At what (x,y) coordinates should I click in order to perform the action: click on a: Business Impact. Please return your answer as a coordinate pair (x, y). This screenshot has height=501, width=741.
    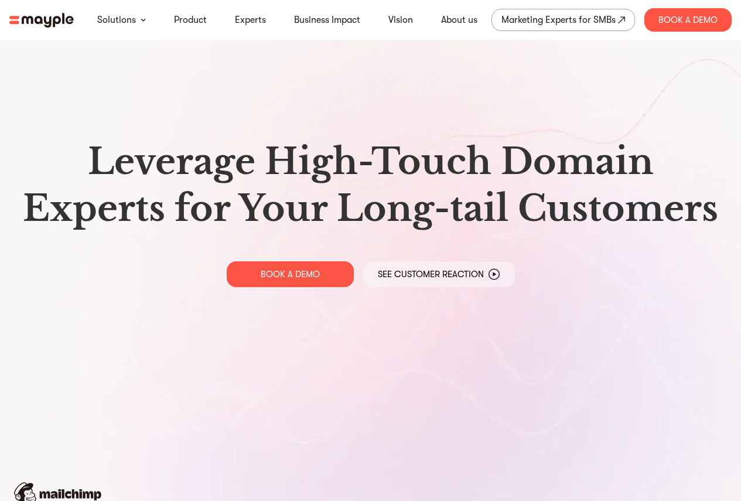
    Looking at the image, I should click on (327, 20).